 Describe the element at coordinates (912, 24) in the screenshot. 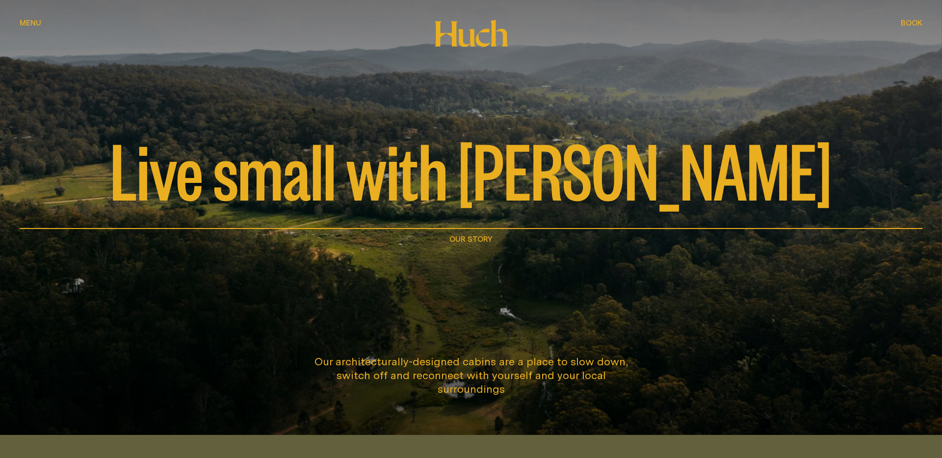

I see `button: show booking tray` at that location.